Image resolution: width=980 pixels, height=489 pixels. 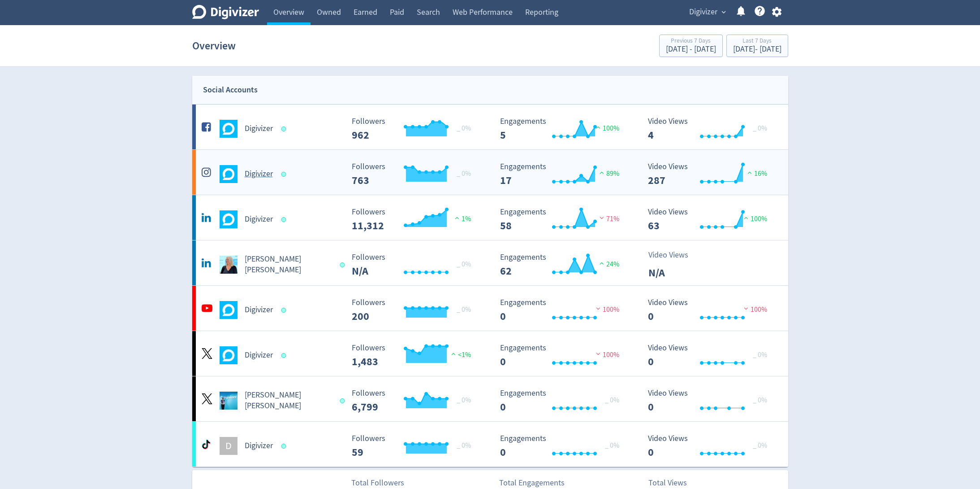 I want to click on svg: Video Views 4, so click(x=711, y=129).